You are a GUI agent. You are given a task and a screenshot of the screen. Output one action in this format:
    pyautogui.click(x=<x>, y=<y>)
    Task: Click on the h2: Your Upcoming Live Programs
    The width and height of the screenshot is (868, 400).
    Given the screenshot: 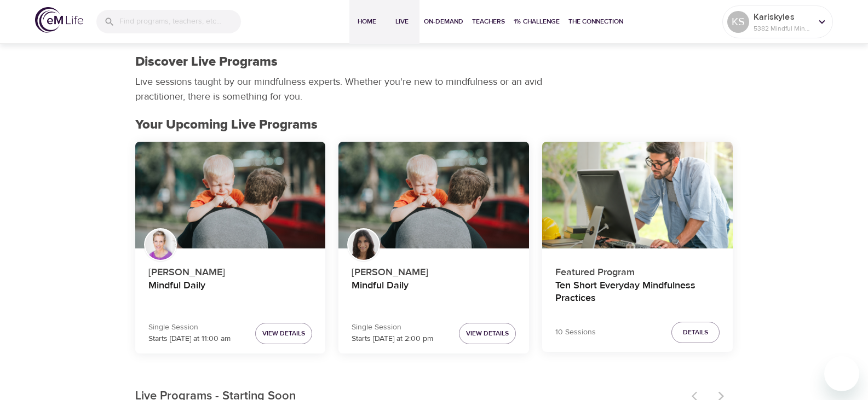 What is the action you would take?
    pyautogui.click(x=434, y=125)
    